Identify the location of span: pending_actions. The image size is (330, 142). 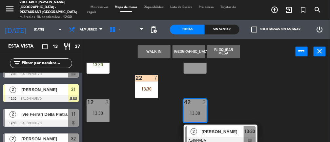
(153, 29).